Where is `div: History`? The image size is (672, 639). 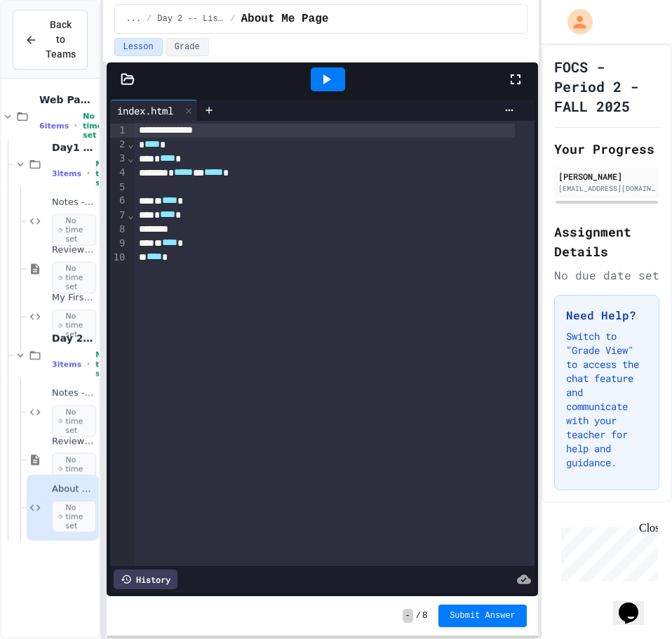
div: History is located at coordinates (146, 579).